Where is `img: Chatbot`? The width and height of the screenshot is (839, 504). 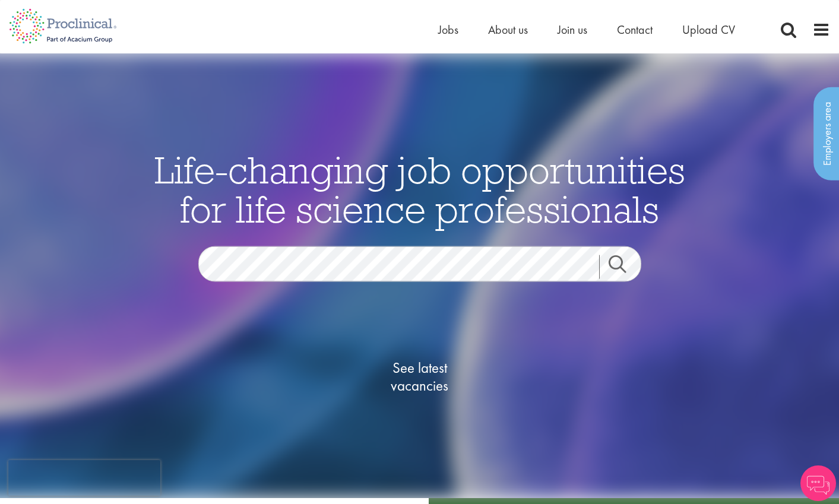
img: Chatbot is located at coordinates (818, 483).